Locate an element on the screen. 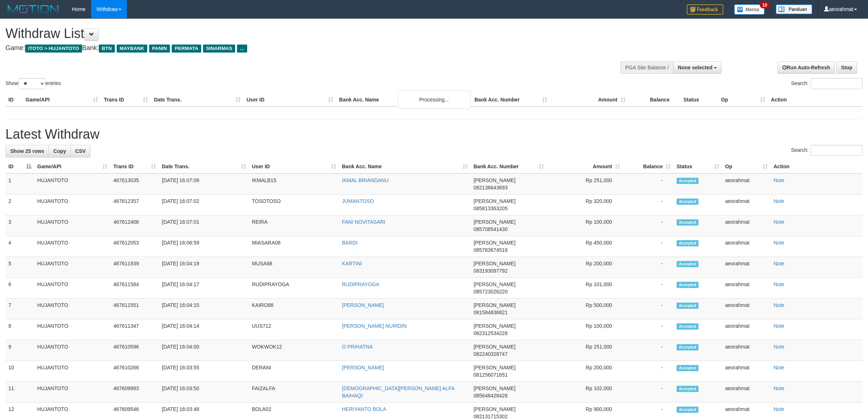  th: User ID: activate to sort column ascending is located at coordinates (294, 166).